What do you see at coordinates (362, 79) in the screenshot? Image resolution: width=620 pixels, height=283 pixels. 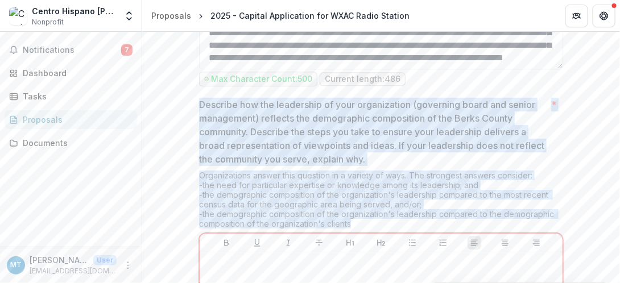 I see `p: Current length: 486` at bounding box center [362, 79].